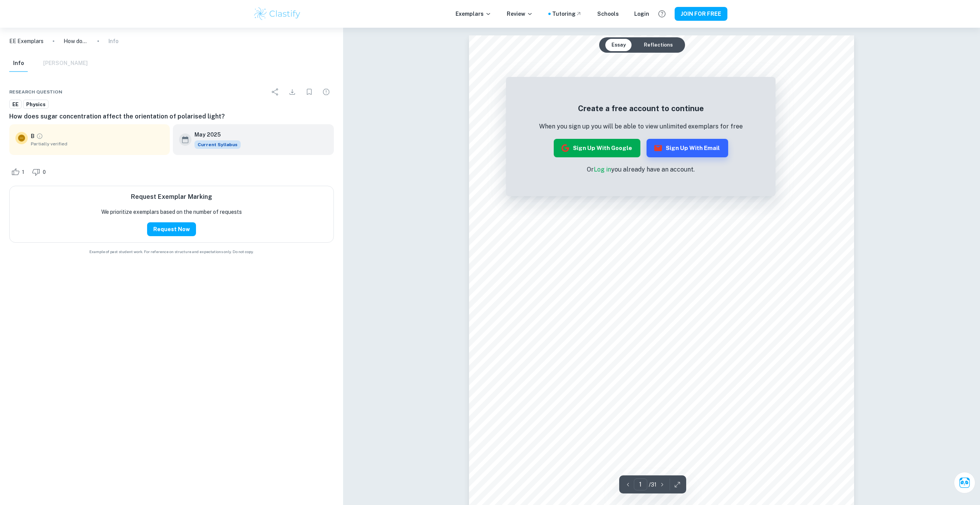 Image resolution: width=980 pixels, height=505 pixels. I want to click on span: 0, so click(44, 172).